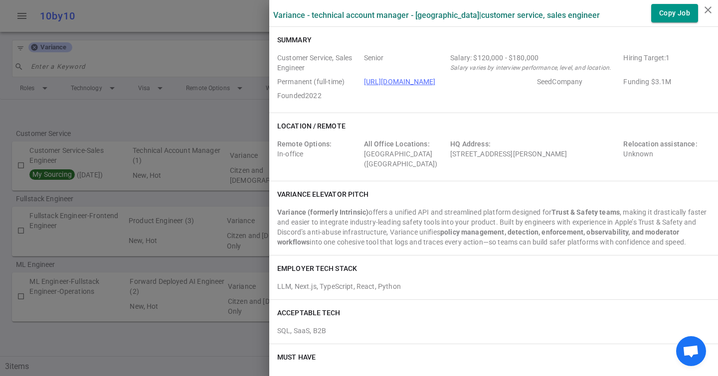  I want to click on div: Open chat, so click(691, 351).